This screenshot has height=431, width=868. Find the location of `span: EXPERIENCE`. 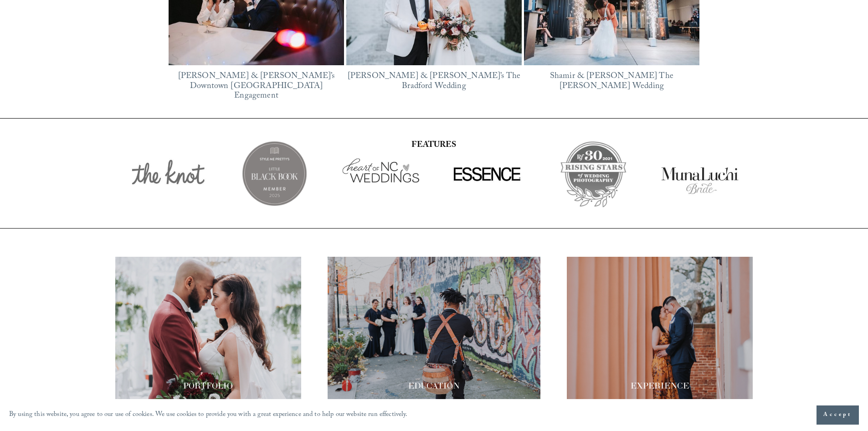

span: EXPERIENCE is located at coordinates (660, 386).